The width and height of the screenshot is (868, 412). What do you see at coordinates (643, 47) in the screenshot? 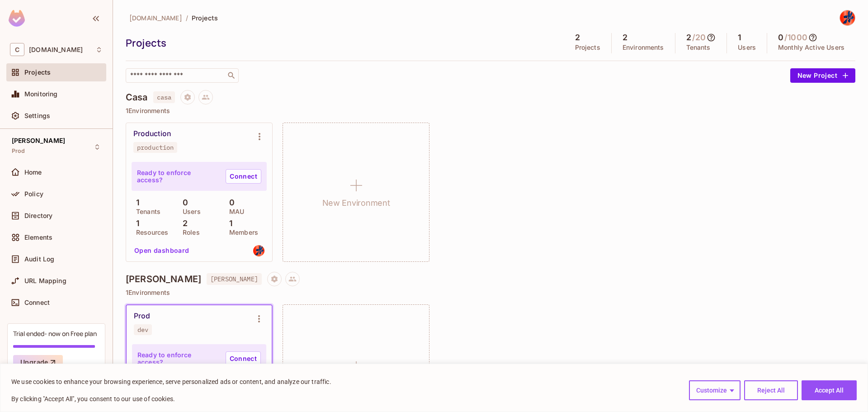
I see `p: Environments` at bounding box center [643, 47].